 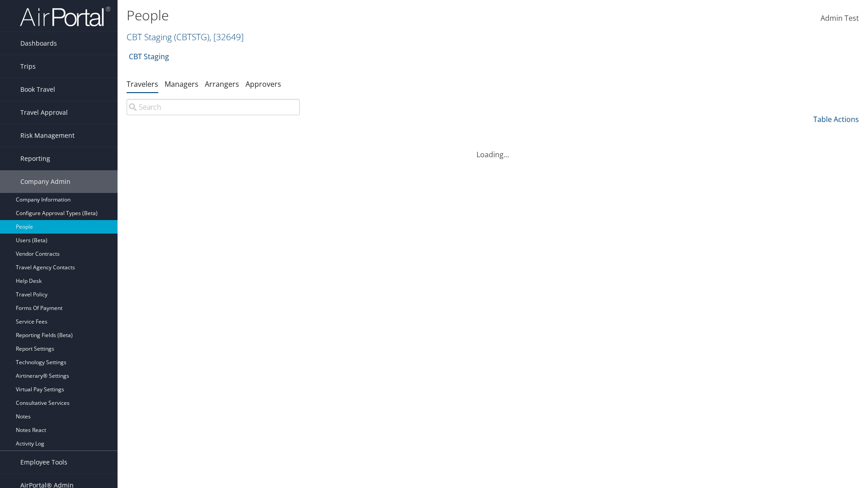 I want to click on span: Company Admin, so click(x=45, y=181).